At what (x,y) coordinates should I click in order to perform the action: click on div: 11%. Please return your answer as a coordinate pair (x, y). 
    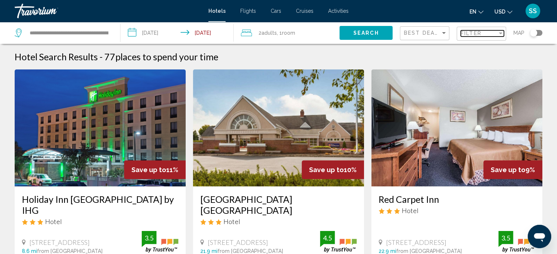
    Looking at the image, I should click on (155, 170).